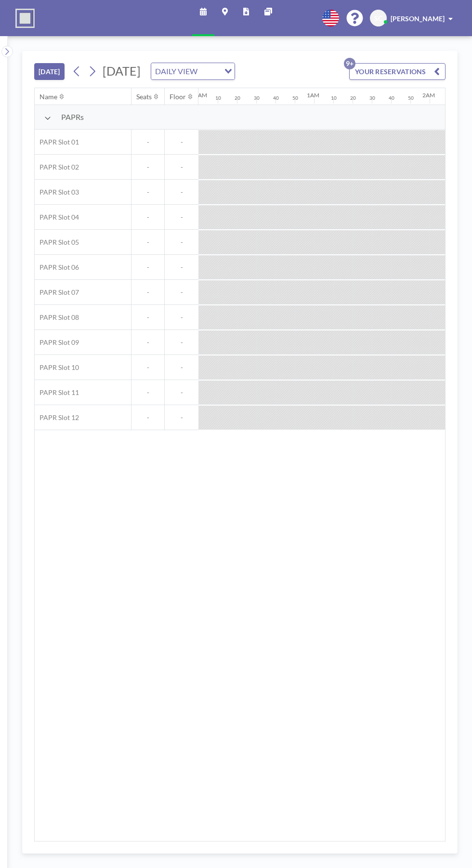  I want to click on span: PAPR Slot 05, so click(57, 243).